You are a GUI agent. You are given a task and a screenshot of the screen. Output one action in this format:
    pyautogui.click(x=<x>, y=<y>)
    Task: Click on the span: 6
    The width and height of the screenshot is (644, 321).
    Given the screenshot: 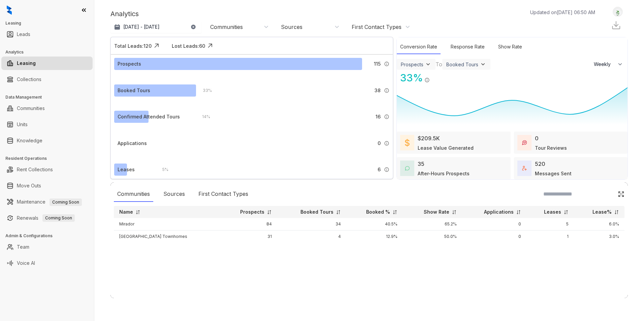 What is the action you would take?
    pyautogui.click(x=379, y=169)
    